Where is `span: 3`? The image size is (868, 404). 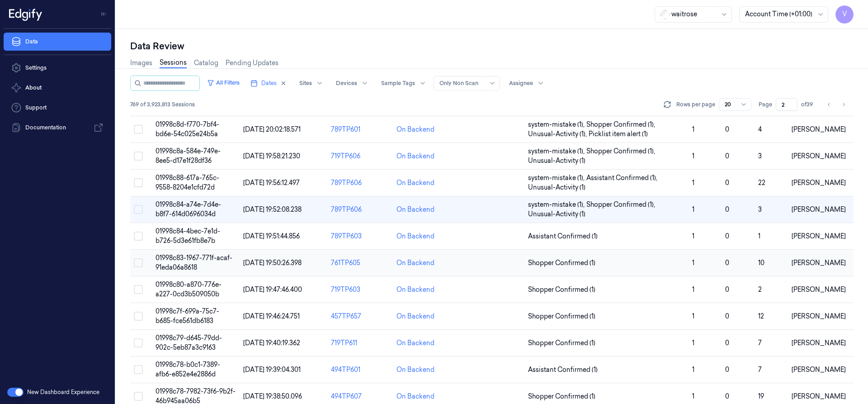
span: 3 is located at coordinates (760, 156).